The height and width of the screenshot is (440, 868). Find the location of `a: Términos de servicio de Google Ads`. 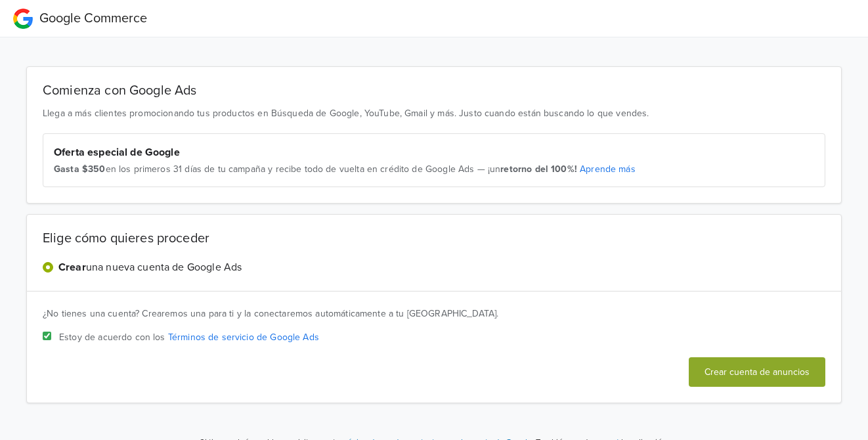

a: Términos de servicio de Google Ads is located at coordinates (243, 337).